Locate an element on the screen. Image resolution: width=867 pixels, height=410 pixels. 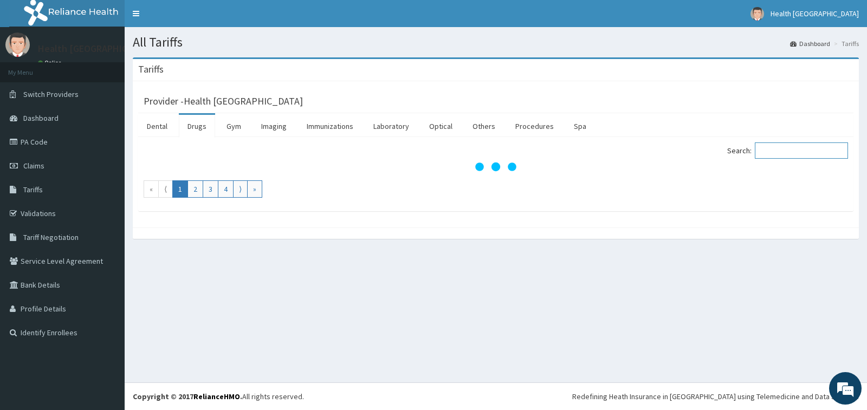
a: Dental is located at coordinates (157, 126).